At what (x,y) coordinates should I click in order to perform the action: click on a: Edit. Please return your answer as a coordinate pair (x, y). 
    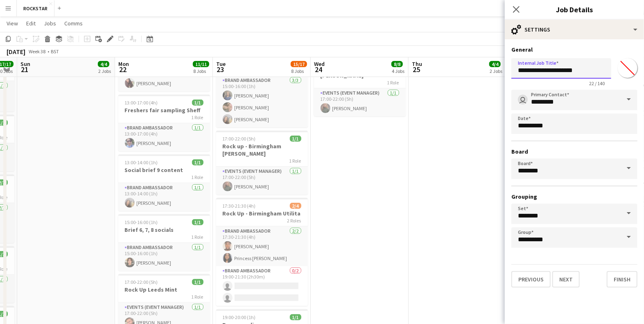
    Looking at the image, I should click on (31, 23).